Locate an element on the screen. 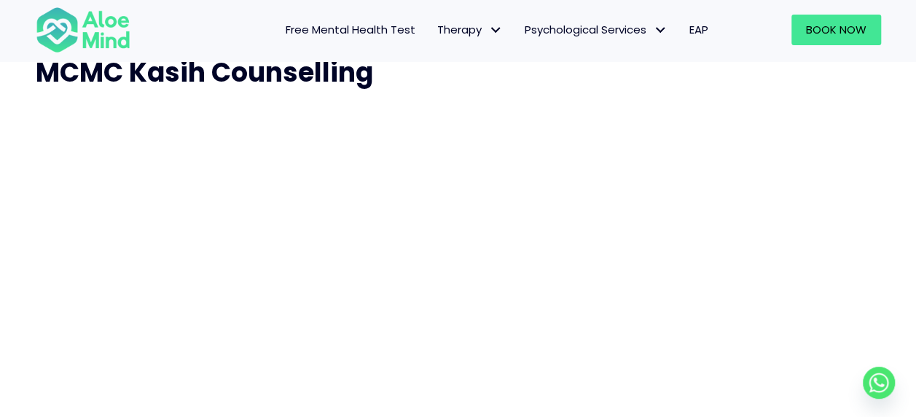 The height and width of the screenshot is (417, 916). span: EAP is located at coordinates (699, 29).